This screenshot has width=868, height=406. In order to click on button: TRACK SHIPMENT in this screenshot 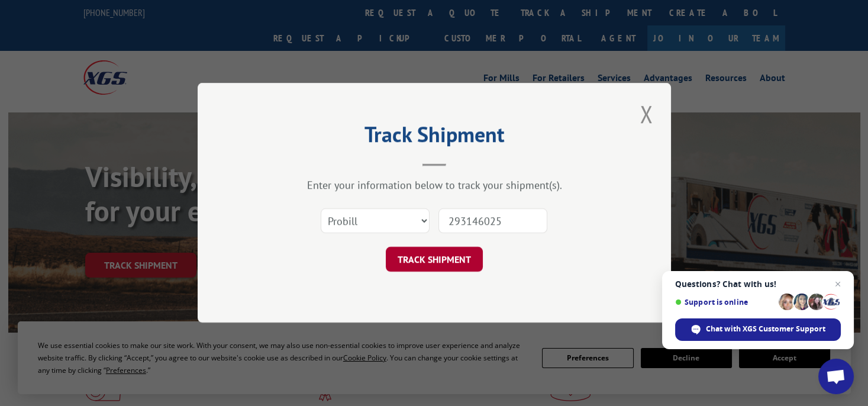, I will do `click(434, 260)`.